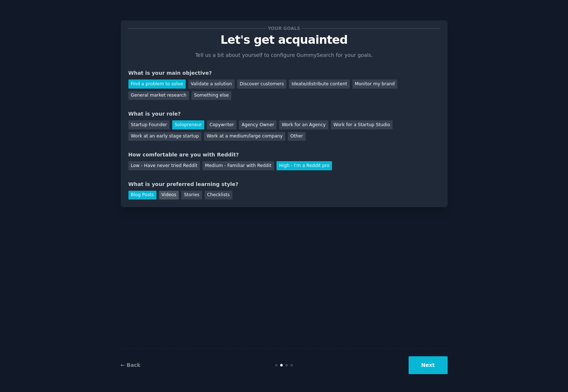 The height and width of the screenshot is (392, 568). What do you see at coordinates (164, 165) in the screenshot?
I see `div: Low - Have never tried Reddit` at bounding box center [164, 165].